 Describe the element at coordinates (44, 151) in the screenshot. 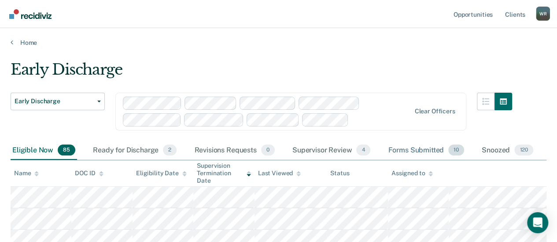

I see `div: Eligible Now85` at that location.